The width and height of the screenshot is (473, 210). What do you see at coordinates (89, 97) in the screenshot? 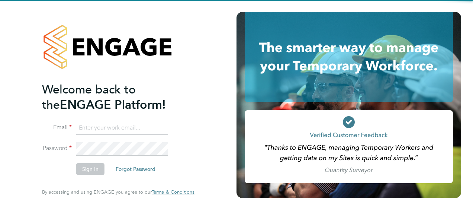
I see `span: Welcome back to the` at bounding box center [89, 97].